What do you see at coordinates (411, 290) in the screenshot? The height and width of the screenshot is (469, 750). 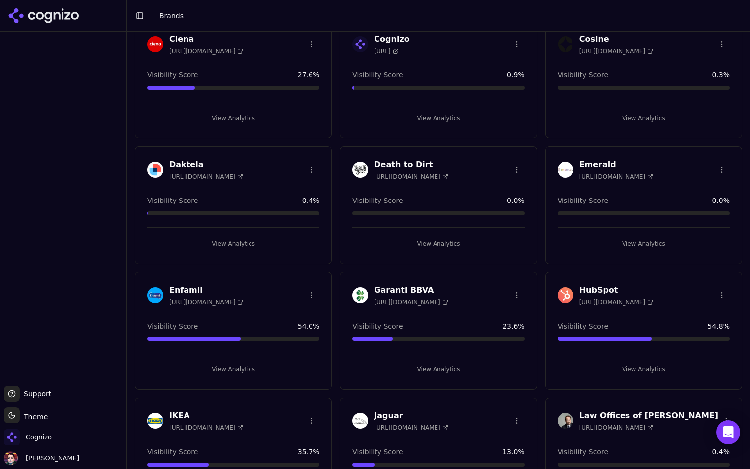 I see `h3: Garanti BBVA` at bounding box center [411, 290].